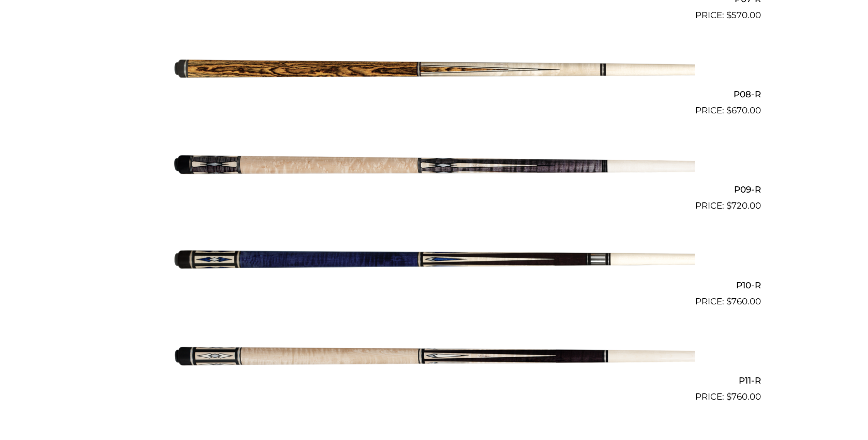 The width and height of the screenshot is (868, 440). What do you see at coordinates (434, 260) in the screenshot?
I see `img: P10-R` at bounding box center [434, 260].